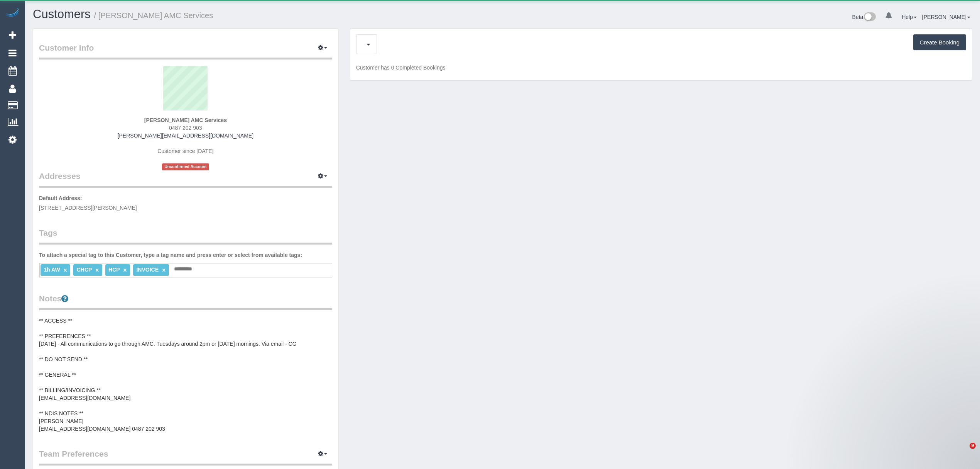  I want to click on span: 0487 202 903, so click(185, 128).